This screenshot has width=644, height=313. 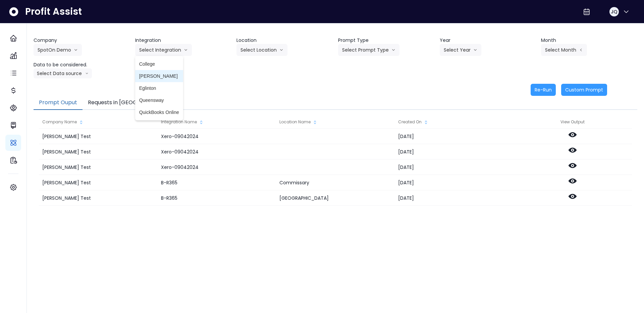 What do you see at coordinates (81, 40) in the screenshot?
I see `header: Company` at bounding box center [81, 40].